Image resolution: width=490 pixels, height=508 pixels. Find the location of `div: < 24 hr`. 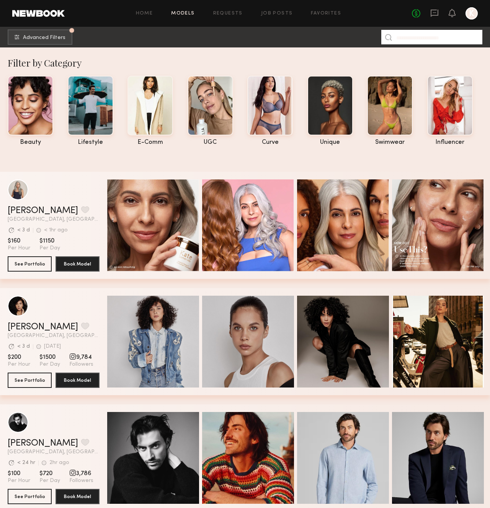

div: < 24 hr is located at coordinates (26, 463).